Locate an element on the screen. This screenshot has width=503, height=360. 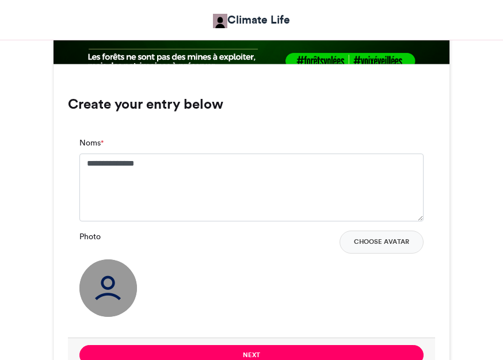
img: Climate Life is located at coordinates (220, 21).